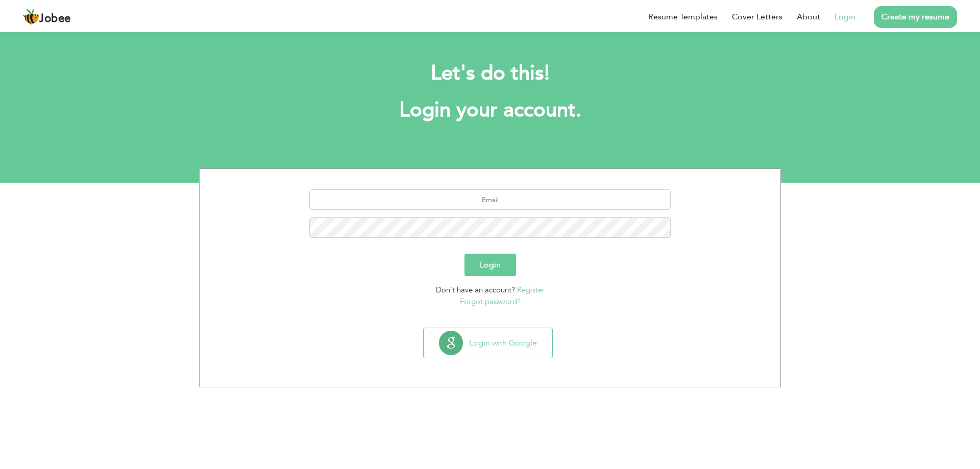 The width and height of the screenshot is (980, 469). Describe the element at coordinates (915, 17) in the screenshot. I see `a: Create my resume` at that location.